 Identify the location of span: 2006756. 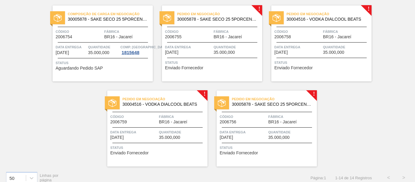
(228, 122).